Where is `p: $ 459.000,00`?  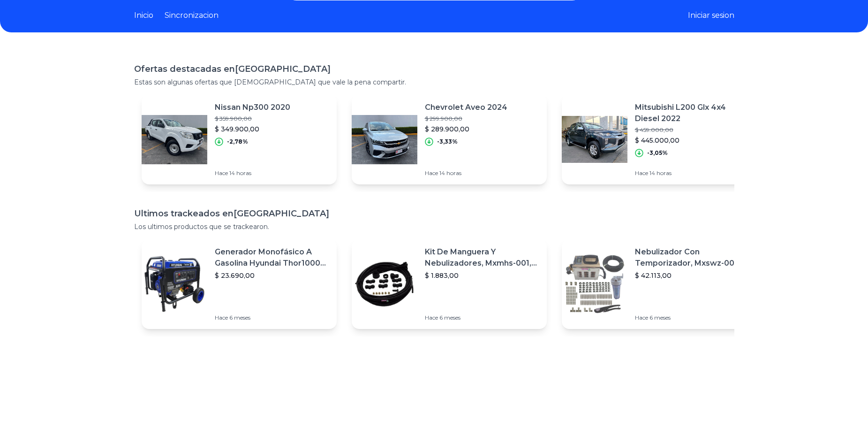 p: $ 459.000,00 is located at coordinates (692, 130).